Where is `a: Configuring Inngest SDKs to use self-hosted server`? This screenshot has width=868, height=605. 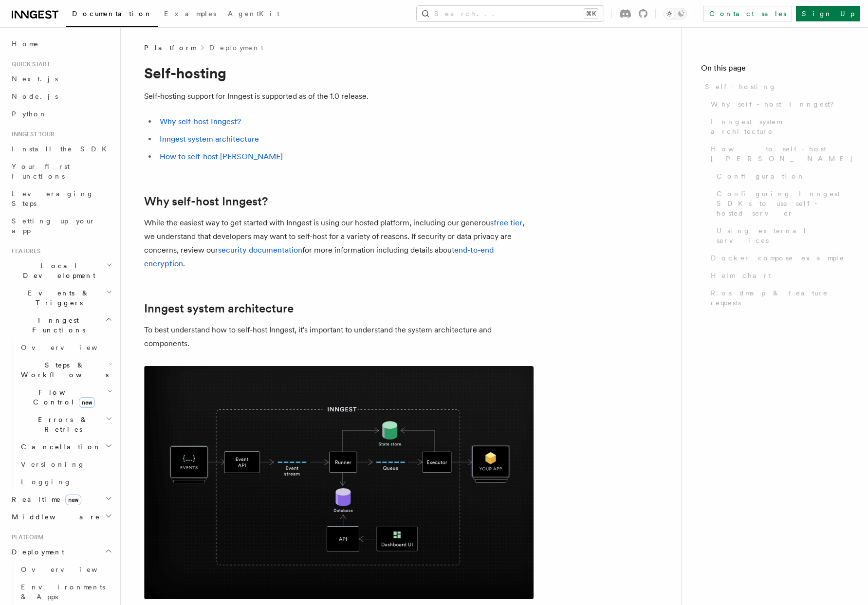 a: Configuring Inngest SDKs to use self-hosted server is located at coordinates (780, 204).